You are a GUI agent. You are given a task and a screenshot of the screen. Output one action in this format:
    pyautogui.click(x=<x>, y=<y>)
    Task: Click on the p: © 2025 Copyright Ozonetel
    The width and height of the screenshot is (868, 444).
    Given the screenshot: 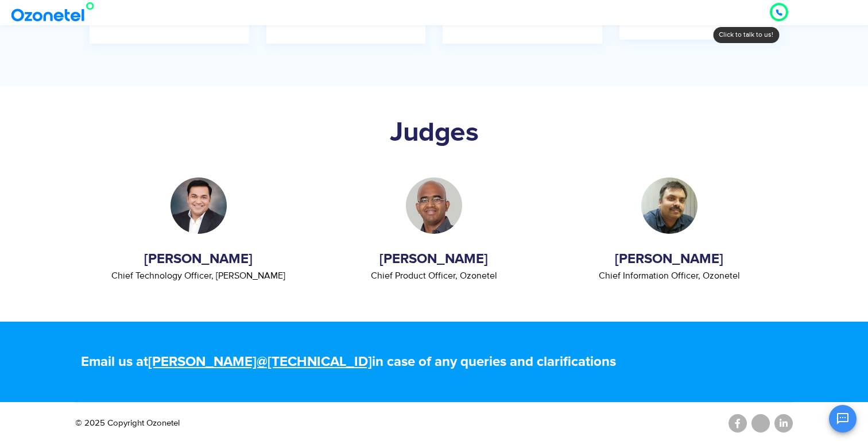 What is the action you would take?
    pyautogui.click(x=127, y=423)
    